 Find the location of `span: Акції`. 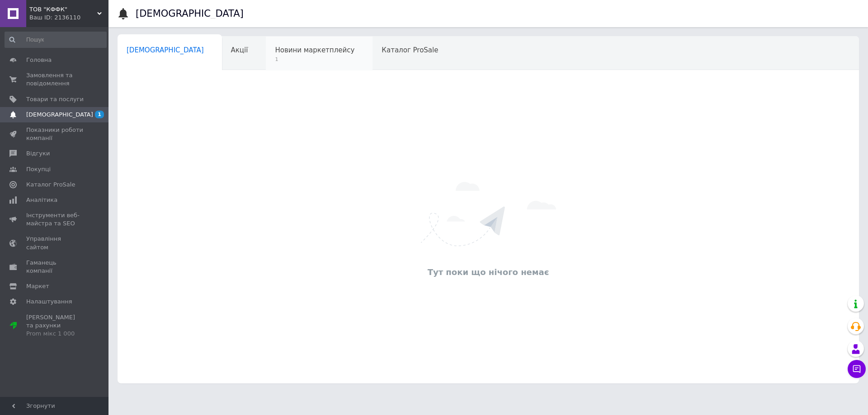

span: Акції is located at coordinates (240, 50).